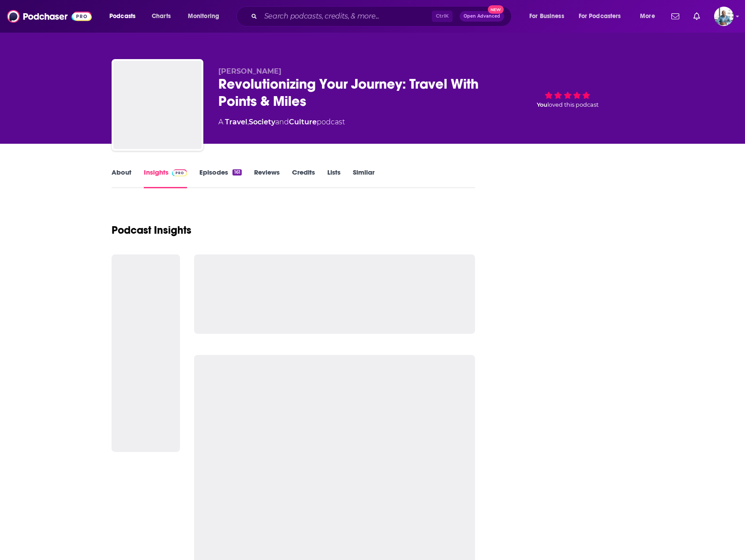 This screenshot has width=745, height=560. Describe the element at coordinates (442, 17) in the screenshot. I see `span: Ctrl K` at that location.